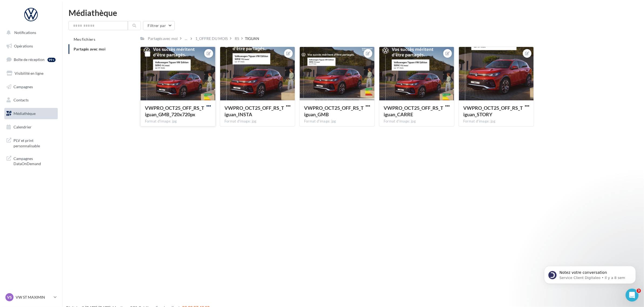 The height and width of the screenshot is (307, 644). Describe the element at coordinates (33, 297) in the screenshot. I see `p: VW ST MAXIMIN` at that location.